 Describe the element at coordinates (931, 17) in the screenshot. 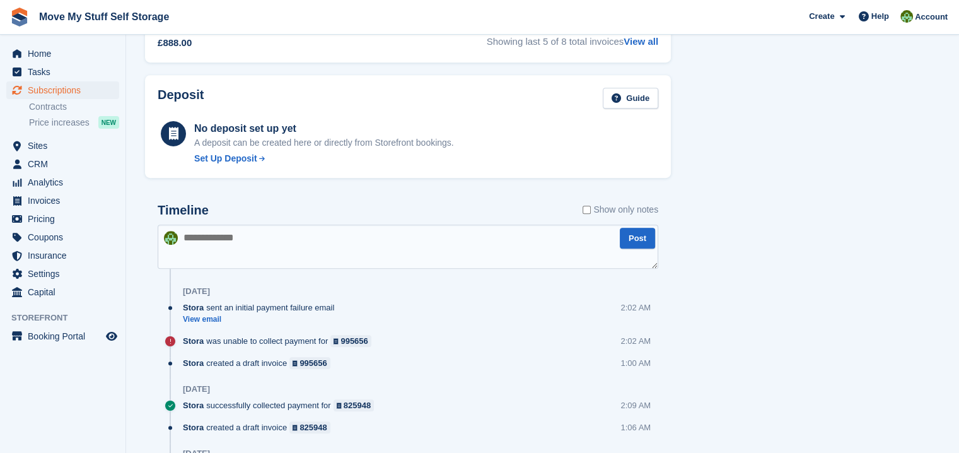

I see `span: Account` at that location.